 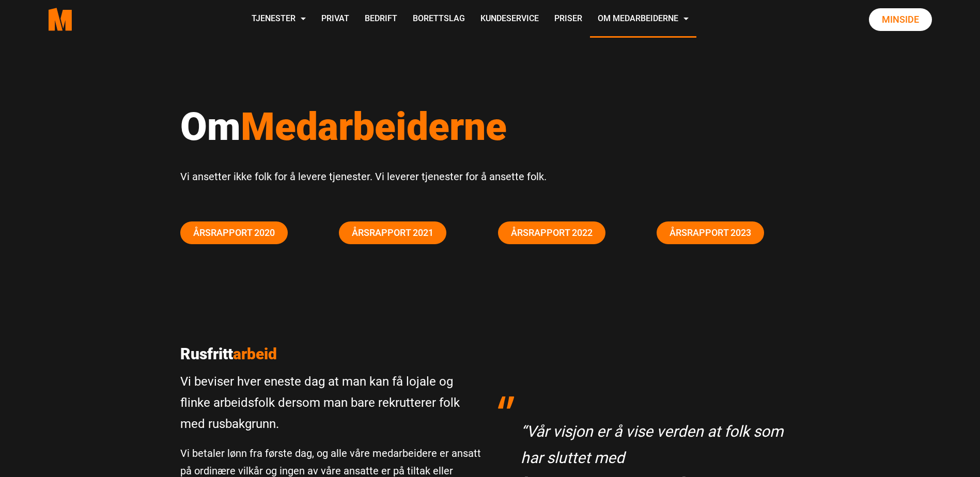 What do you see at coordinates (509, 19) in the screenshot?
I see `a: Kundeservice` at bounding box center [509, 19].